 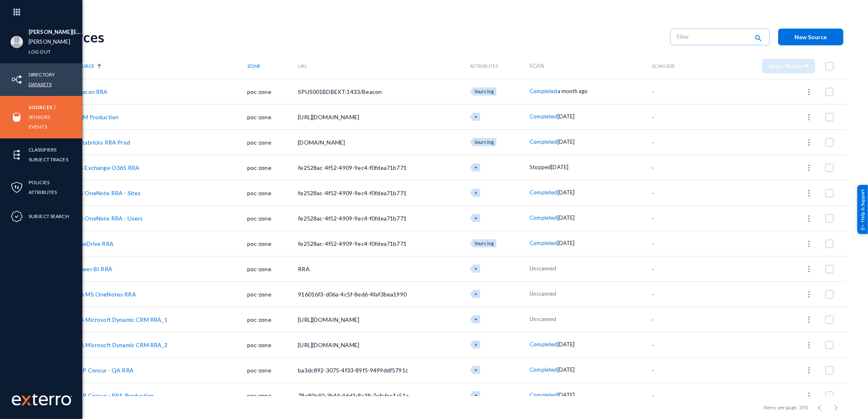 What do you see at coordinates (820, 408) in the screenshot?
I see `button: Previous page` at bounding box center [820, 408].